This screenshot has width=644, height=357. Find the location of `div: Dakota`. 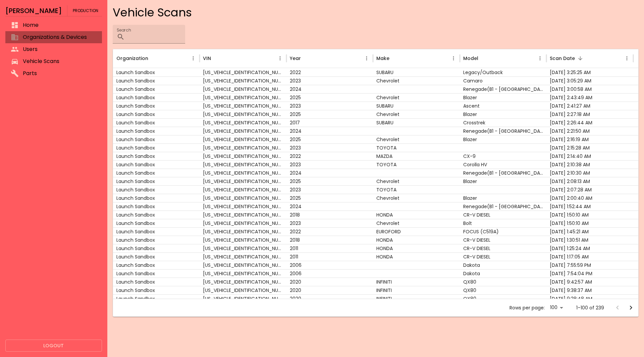

div: Dakota is located at coordinates (503, 265).